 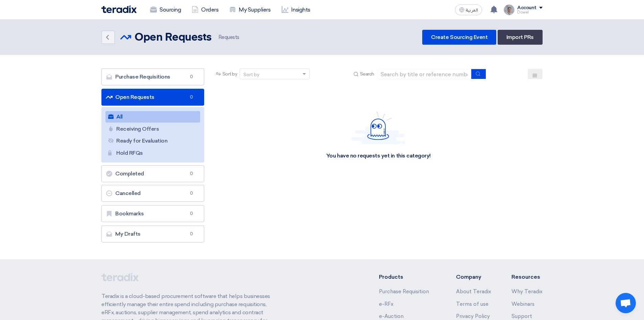 I want to click on a: Purchase Requisition, so click(x=404, y=291).